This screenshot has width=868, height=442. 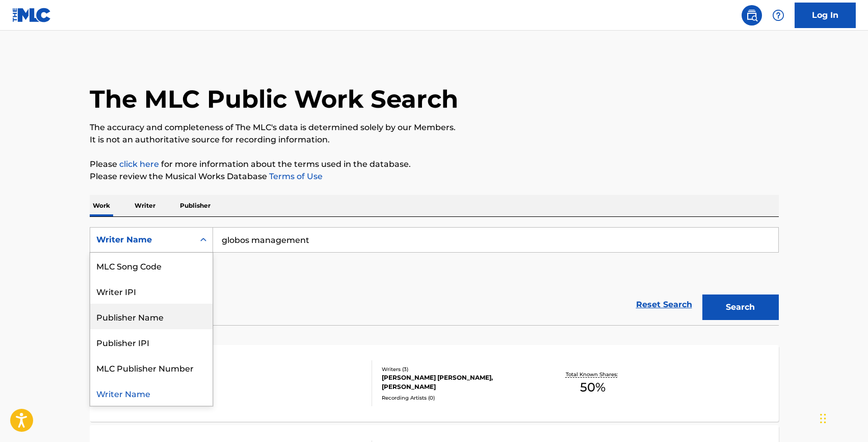 What do you see at coordinates (31, 15) in the screenshot?
I see `img: MLC Logo` at bounding box center [31, 15].